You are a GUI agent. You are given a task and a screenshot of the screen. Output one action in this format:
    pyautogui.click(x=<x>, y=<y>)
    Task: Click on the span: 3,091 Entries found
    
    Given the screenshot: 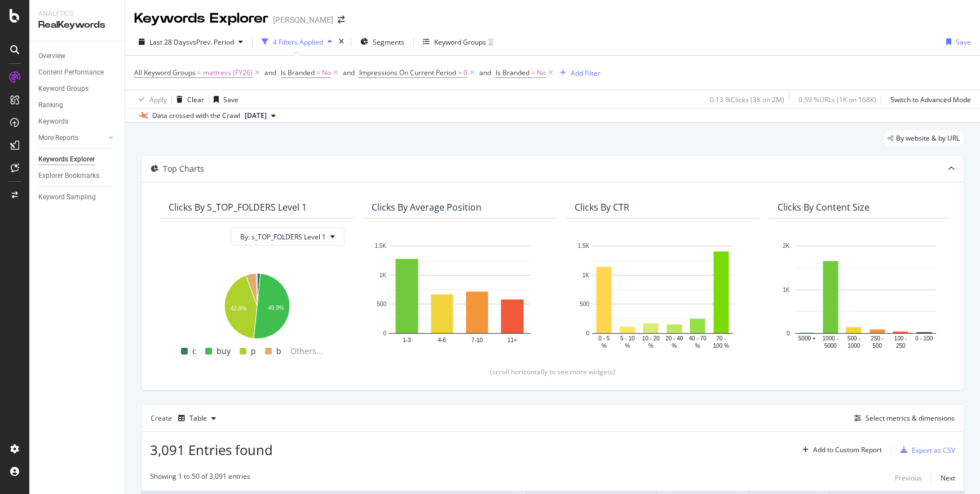 What is the action you would take?
    pyautogui.click(x=212, y=449)
    